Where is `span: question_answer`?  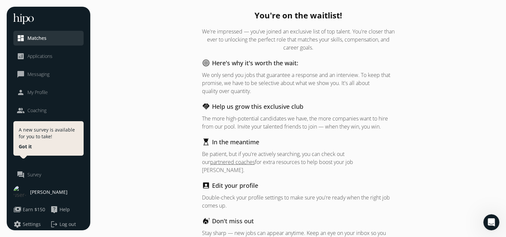 span: question_answer is located at coordinates (21, 175).